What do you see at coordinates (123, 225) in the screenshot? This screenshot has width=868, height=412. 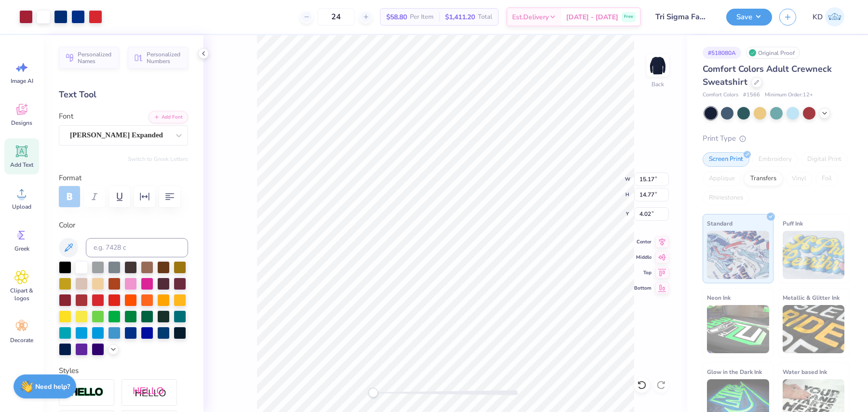 I see `label: Color` at bounding box center [123, 225].